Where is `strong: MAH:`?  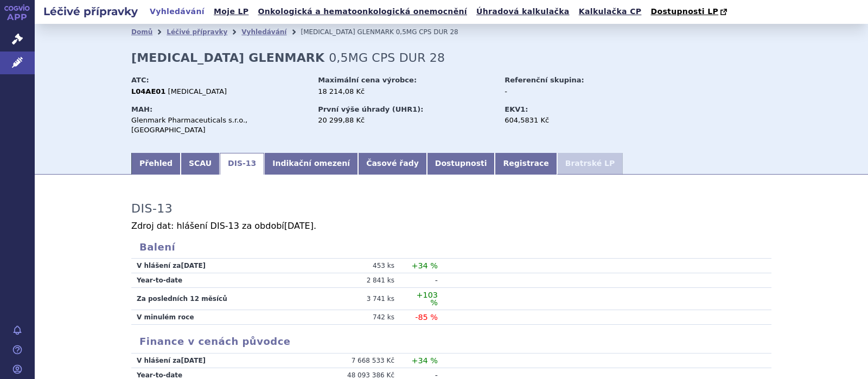 strong: MAH: is located at coordinates (142, 109).